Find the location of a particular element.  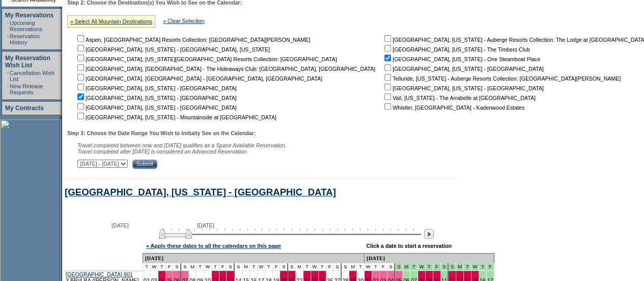

a: » Select All Mountain Destinations is located at coordinates (111, 21).